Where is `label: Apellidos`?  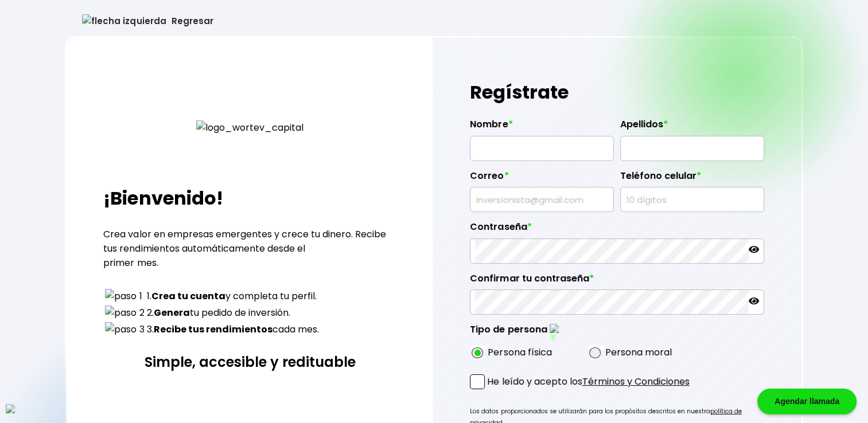
label: Apellidos is located at coordinates (692, 127).